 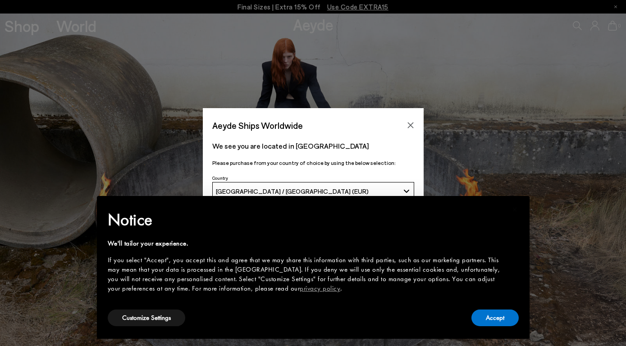 What do you see at coordinates (495, 318) in the screenshot?
I see `button: Accept` at bounding box center [495, 318].